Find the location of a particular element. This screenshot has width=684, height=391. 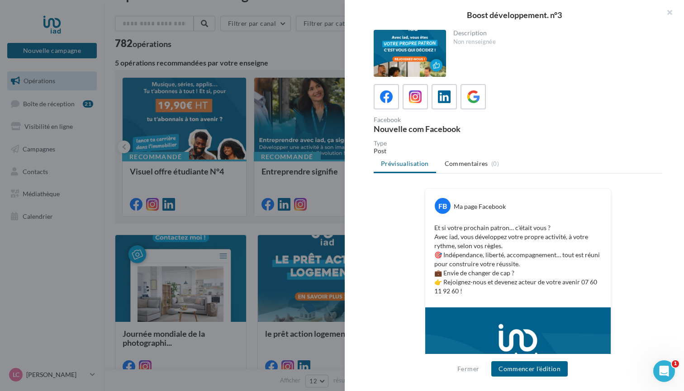

span: Commentaires is located at coordinates (466, 164).